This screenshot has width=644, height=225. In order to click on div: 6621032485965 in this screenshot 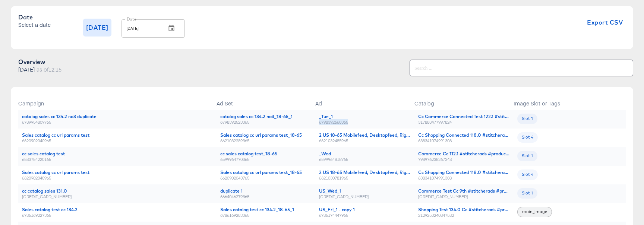, I will do `click(365, 141)`.